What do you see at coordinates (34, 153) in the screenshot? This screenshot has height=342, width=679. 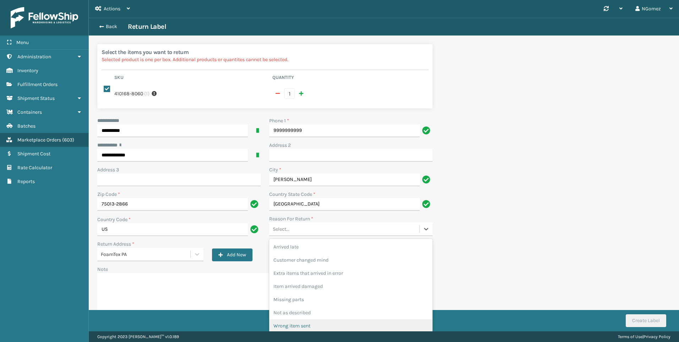 I see `span: Shipment Cost` at bounding box center [34, 153].